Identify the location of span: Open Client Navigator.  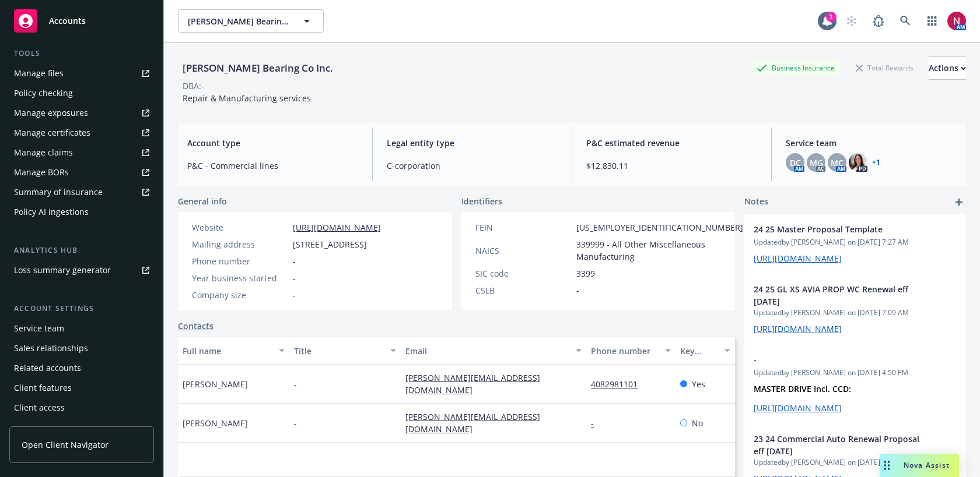
(64, 445).